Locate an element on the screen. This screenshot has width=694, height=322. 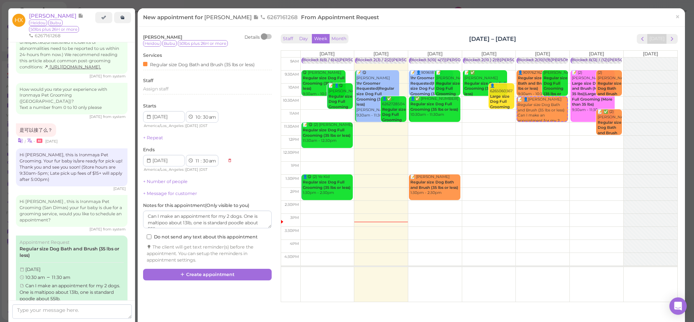
span: 1pm is located at coordinates (295, 165).